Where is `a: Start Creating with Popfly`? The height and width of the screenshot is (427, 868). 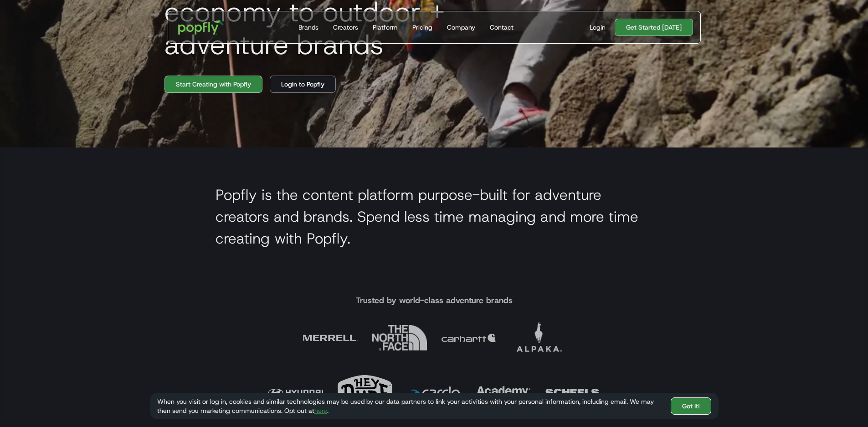
a: Start Creating with Popfly is located at coordinates (213, 84).